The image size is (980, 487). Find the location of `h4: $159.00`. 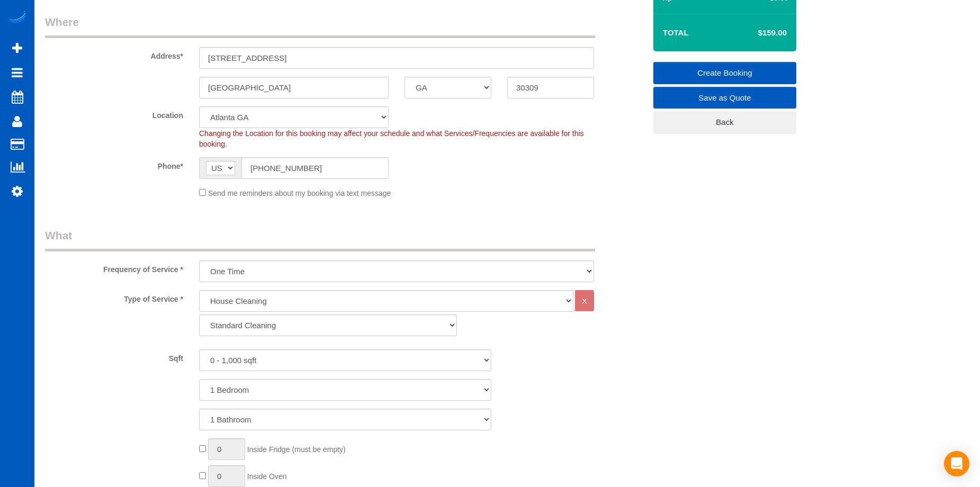

h4: $159.00 is located at coordinates (757, 33).